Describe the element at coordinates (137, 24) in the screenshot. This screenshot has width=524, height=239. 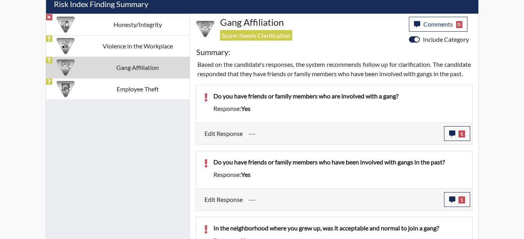
I see `td: Honesty/Integrity` at that location.